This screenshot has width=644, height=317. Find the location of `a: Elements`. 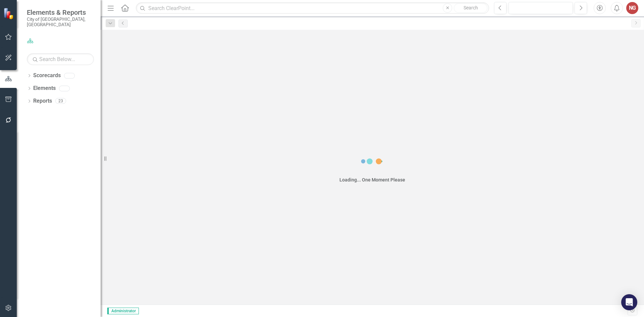

a: Elements is located at coordinates (44, 88).